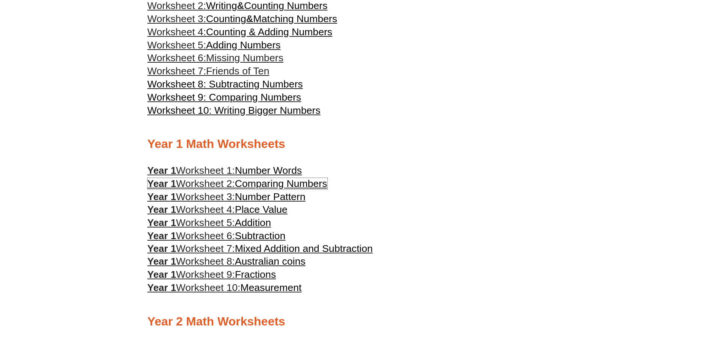 The height and width of the screenshot is (342, 715). What do you see at coordinates (357, 321) in the screenshot?
I see `h2: Year 2 Math Worksheets` at bounding box center [357, 321].